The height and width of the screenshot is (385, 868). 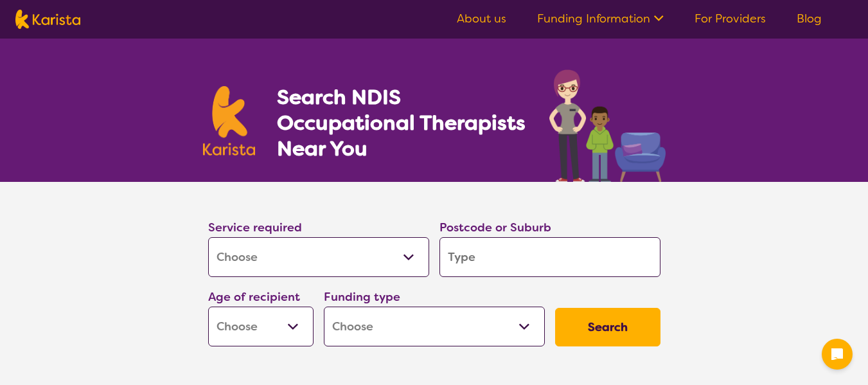 I want to click on label: Age of recipient, so click(x=254, y=297).